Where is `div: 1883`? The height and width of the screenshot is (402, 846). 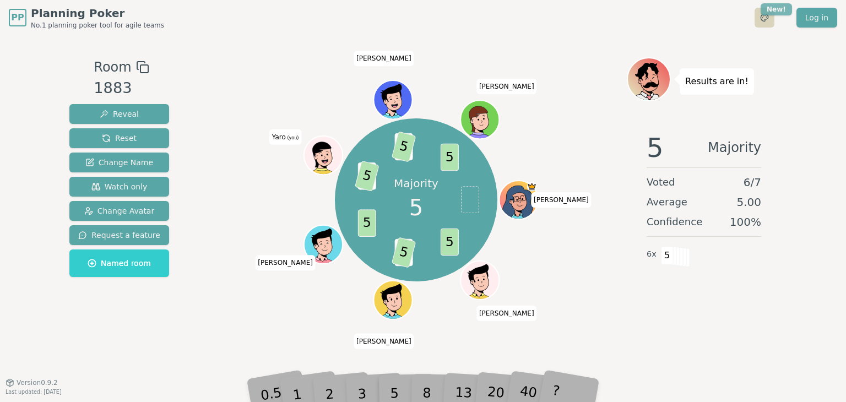
div: 1883 is located at coordinates (121, 88).